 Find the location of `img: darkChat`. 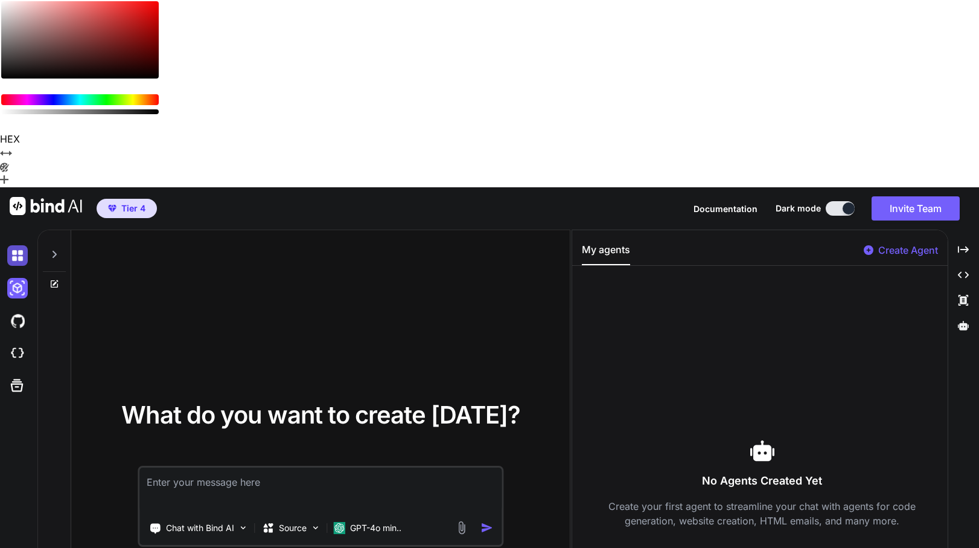

img: darkChat is located at coordinates (18, 255).